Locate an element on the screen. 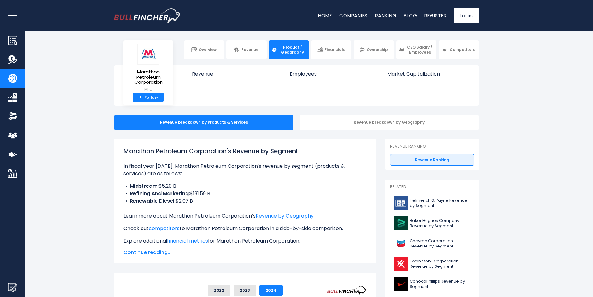  a: Blog is located at coordinates (410, 15).